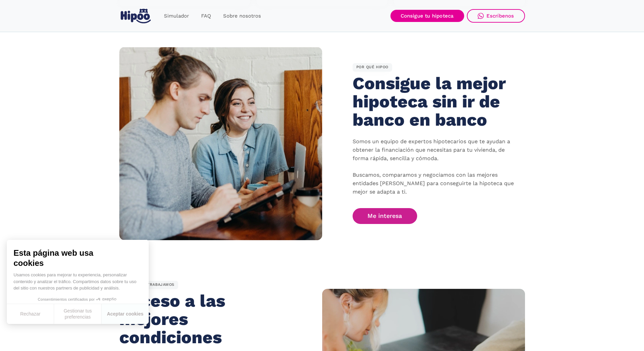  What do you see at coordinates (496, 16) in the screenshot?
I see `a: Escríbenos` at bounding box center [496, 16].